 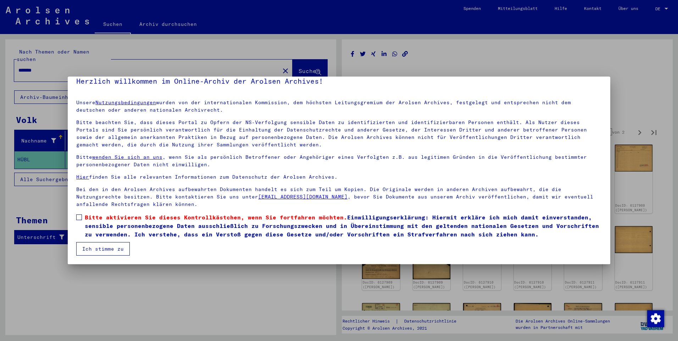 I want to click on p: Bei den in den Arolsen Archives aufbewahrten Dokumenten handelt es sich zum Teil um Kopien. Die O..., so click(x=339, y=197).